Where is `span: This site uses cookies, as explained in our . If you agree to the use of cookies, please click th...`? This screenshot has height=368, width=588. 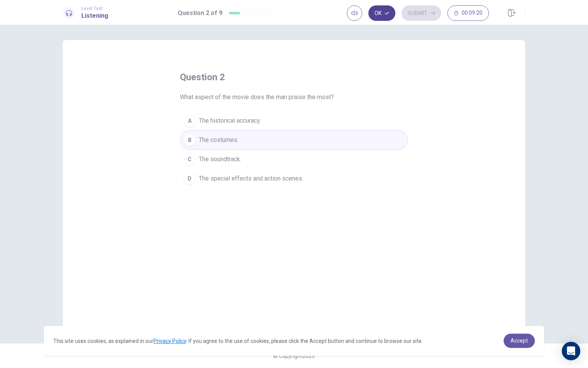 span: This site uses cookies, as explained in our . If you agree to the use of cookies, please click th... is located at coordinates (238, 341).